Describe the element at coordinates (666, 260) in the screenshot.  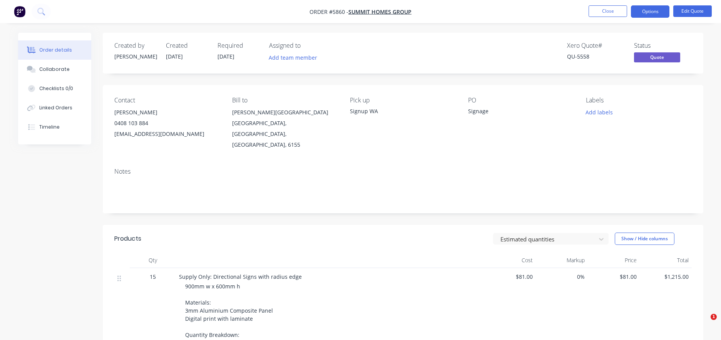
I see `div: Total` at that location.